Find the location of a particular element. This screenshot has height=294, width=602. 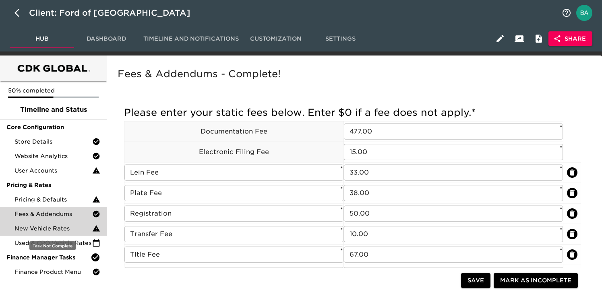

span: Finance Manager Tasks is located at coordinates (48, 258).